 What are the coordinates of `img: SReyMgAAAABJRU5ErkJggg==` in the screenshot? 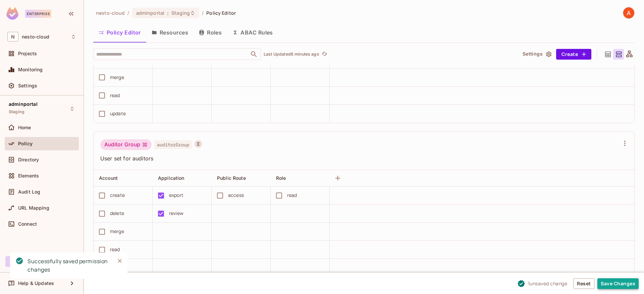 It's located at (12, 13).